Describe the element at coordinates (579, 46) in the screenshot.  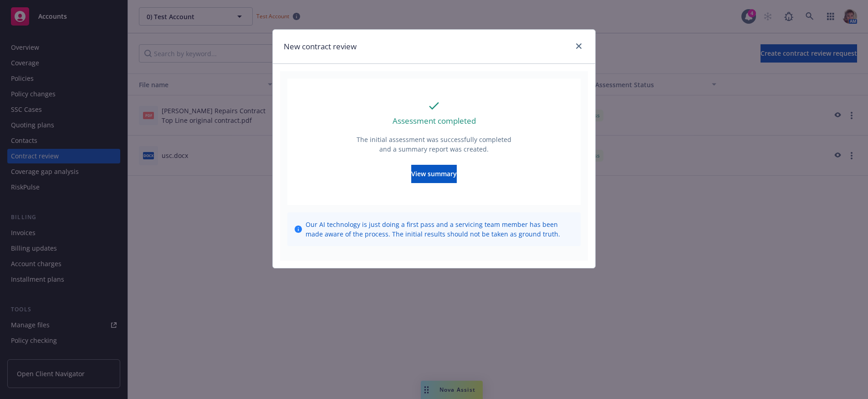
I see `a: close` at that location.